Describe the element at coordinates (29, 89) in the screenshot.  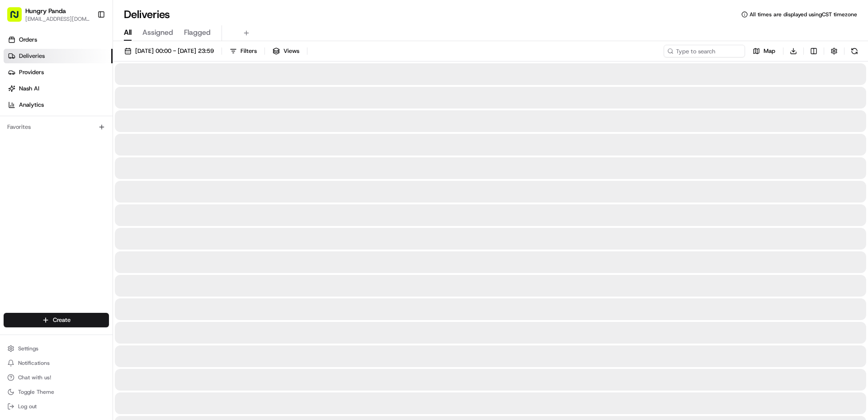
I see `span: Nash AI` at that location.